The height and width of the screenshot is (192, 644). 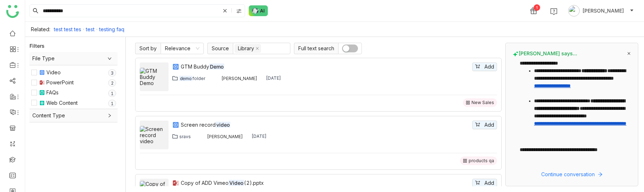 What do you see at coordinates (73, 115) in the screenshot?
I see `div: Content Type` at bounding box center [73, 115].